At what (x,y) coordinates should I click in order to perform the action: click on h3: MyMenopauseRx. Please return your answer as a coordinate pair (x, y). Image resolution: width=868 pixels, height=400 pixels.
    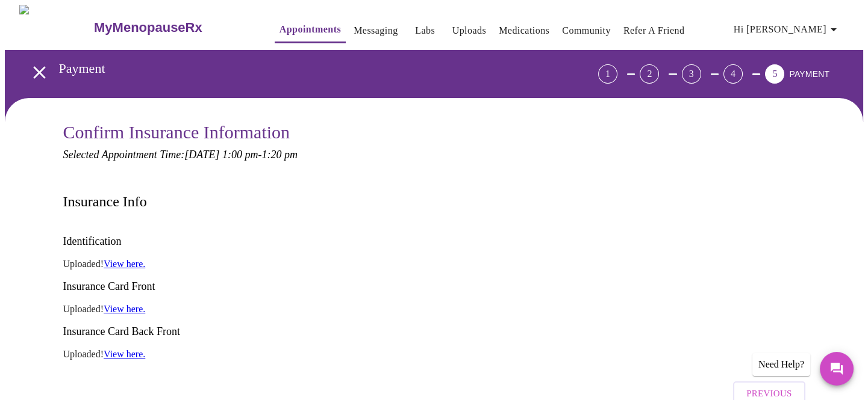
    Looking at the image, I should click on (148, 28).